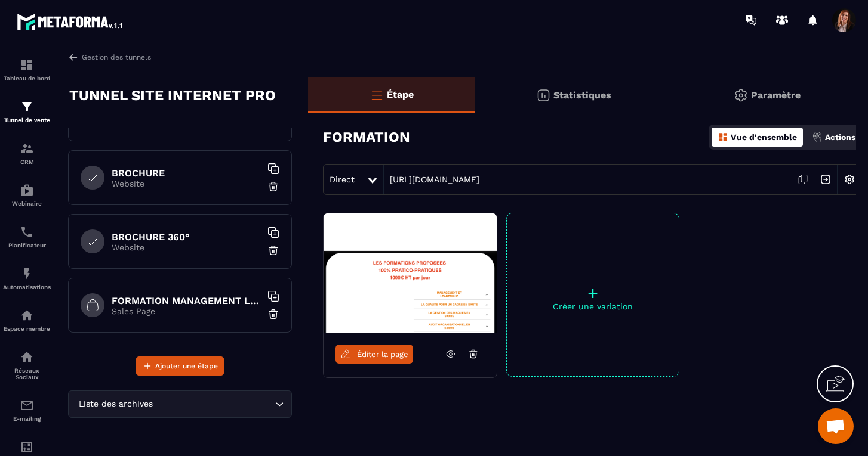 The height and width of the screenshot is (456, 868). Describe the element at coordinates (27, 357) in the screenshot. I see `img: social-network` at that location.